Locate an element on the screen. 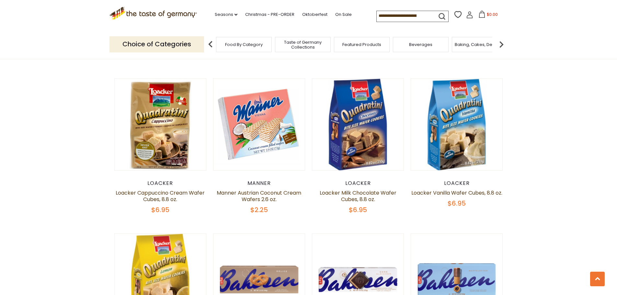 The height and width of the screenshot is (295, 617). a: Food By Category is located at coordinates (244, 44).